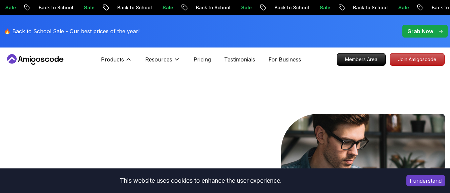 This screenshot has height=193, width=450. I want to click on p: Testimonials, so click(239, 60).